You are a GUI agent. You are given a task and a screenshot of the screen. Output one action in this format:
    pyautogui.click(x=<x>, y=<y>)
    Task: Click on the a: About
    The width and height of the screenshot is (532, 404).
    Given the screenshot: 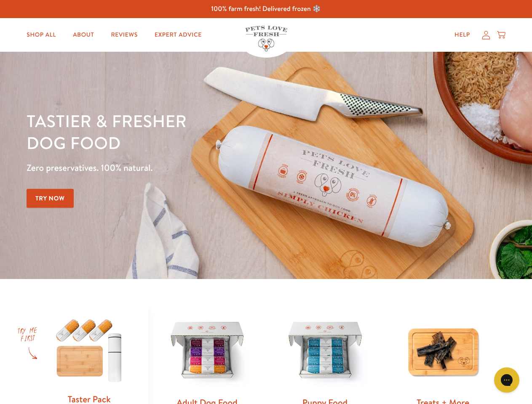 What is the action you would take?
    pyautogui.click(x=83, y=35)
    